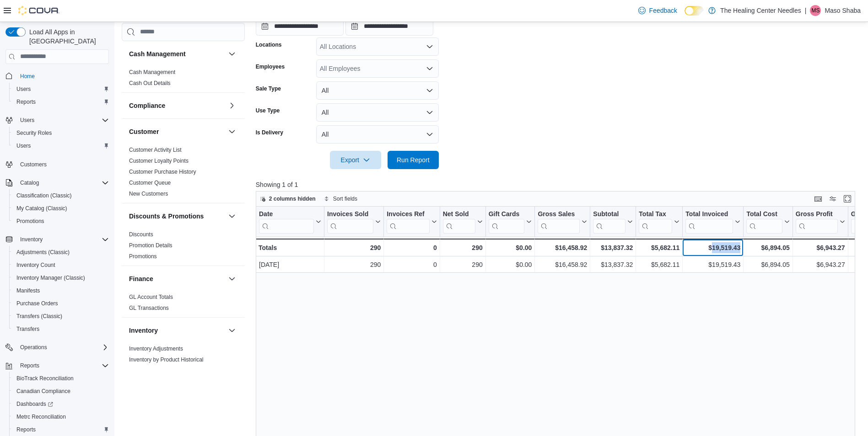 Image resolution: width=868 pixels, height=436 pixels. What do you see at coordinates (842, 11) in the screenshot?
I see `p: Maso Shaba` at bounding box center [842, 11].